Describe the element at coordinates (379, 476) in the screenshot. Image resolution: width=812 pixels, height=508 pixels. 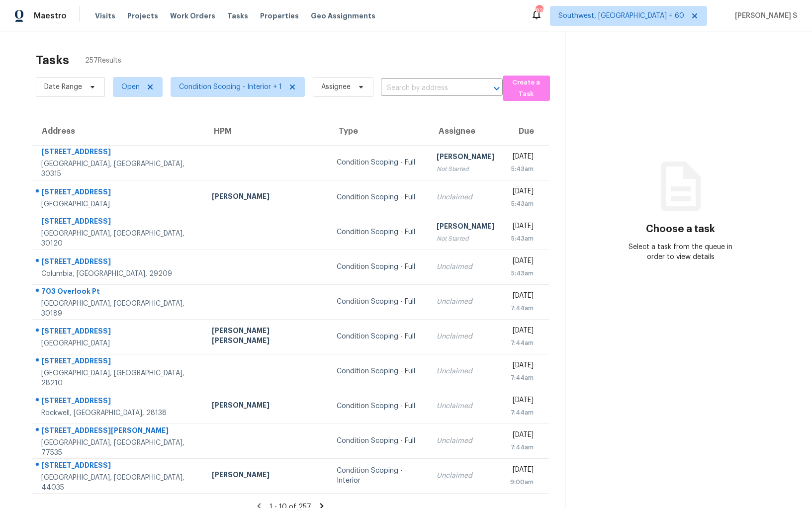
I see `div: Condition Scoping - Interior` at that location.